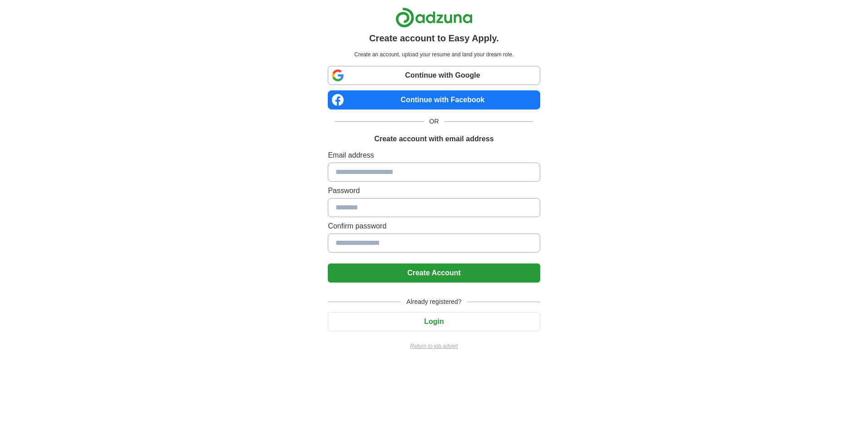 This screenshot has width=868, height=437. I want to click on label: Email address, so click(433, 156).